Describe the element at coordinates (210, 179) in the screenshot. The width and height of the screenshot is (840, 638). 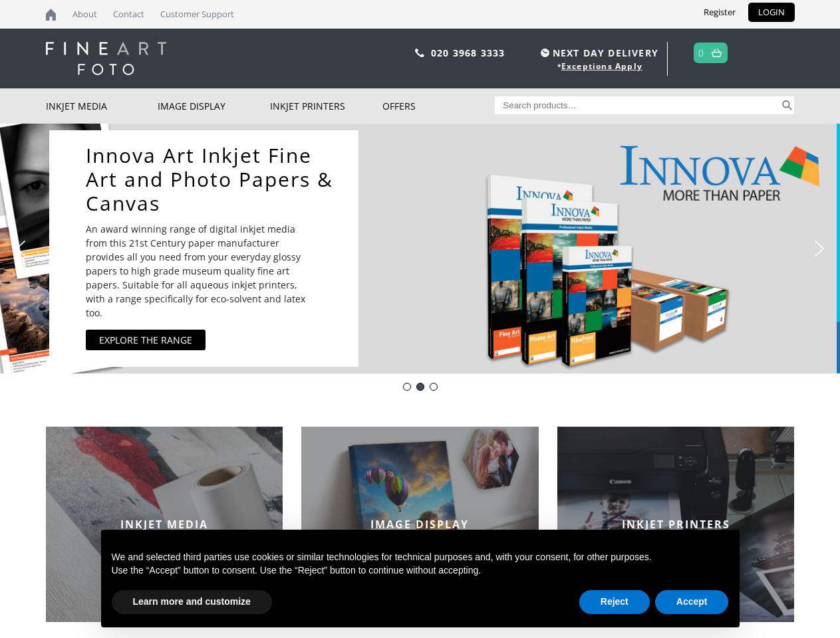
I see `a: Innova Art Inkjet Fine Art and Photo Papers & Canvas` at that location.